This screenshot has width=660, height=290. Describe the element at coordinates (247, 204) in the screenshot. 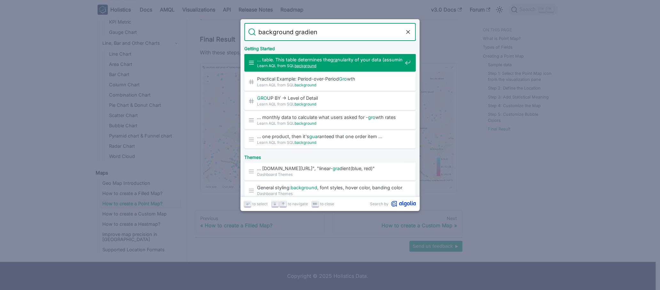

I see `svg: Enter key` at that location.